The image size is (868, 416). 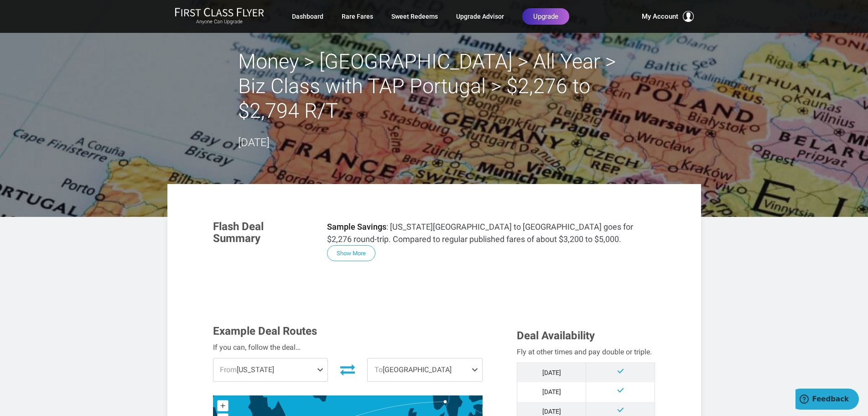 What do you see at coordinates (546, 17) in the screenshot?
I see `a: Upgrade` at bounding box center [546, 17].